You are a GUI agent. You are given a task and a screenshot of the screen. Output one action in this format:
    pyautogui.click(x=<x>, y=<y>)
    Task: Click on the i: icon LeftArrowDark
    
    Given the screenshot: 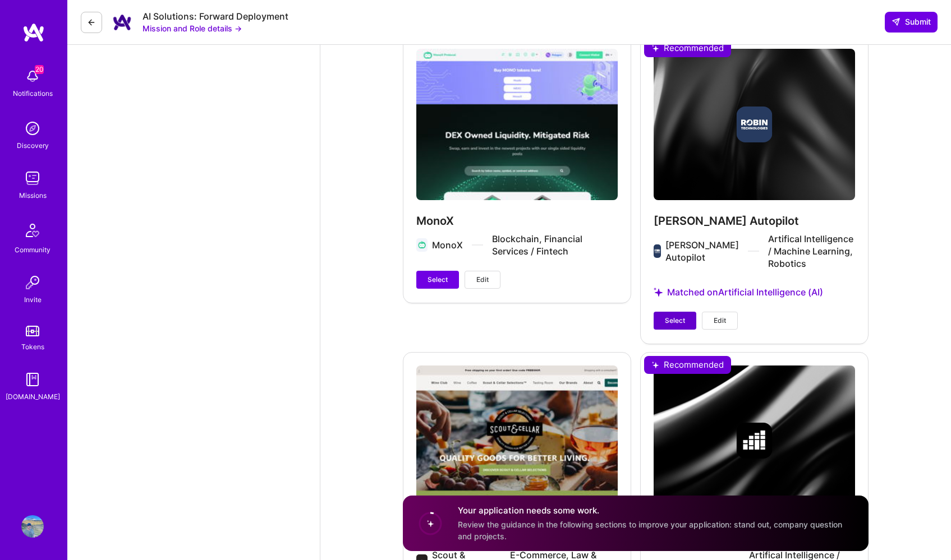 What is the action you would take?
    pyautogui.click(x=92, y=22)
    